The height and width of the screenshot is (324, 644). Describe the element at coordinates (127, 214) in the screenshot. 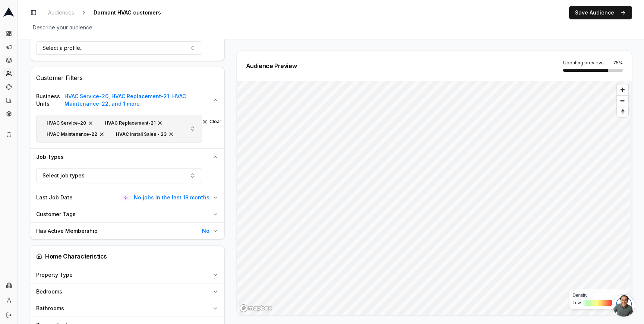

I see `button: Customer Tags` at that location.